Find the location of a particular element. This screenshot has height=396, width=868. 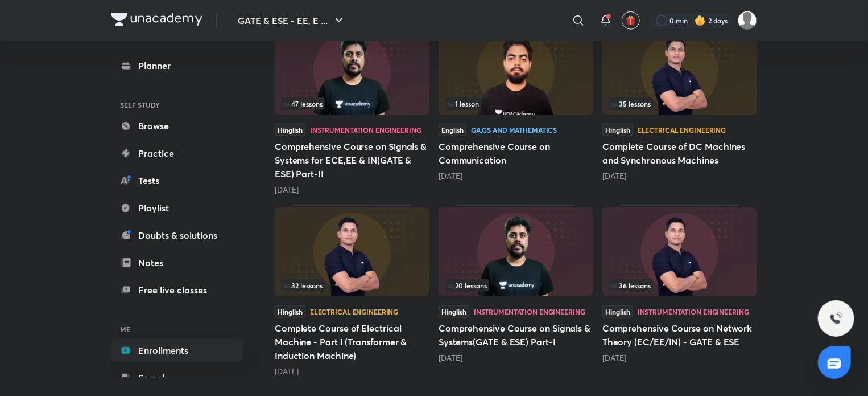

div: Comprehensive Course on Signals & Systems for ECE,EE & IN(GATE & ESE) Part-II is located at coordinates (352, 109).